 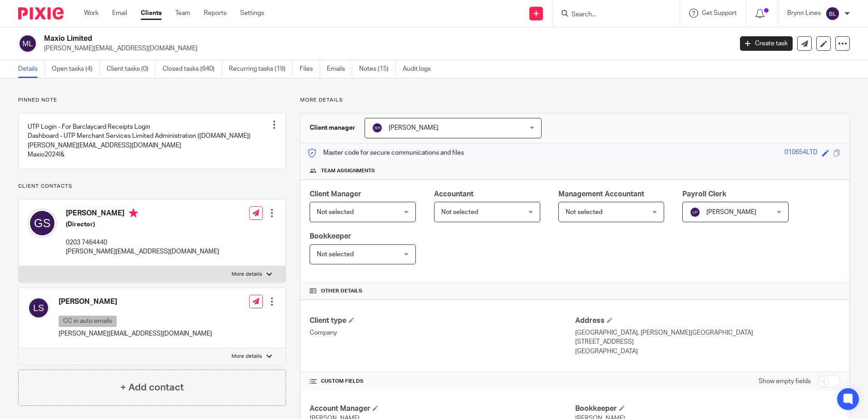 I want to click on p: Brynn Lines, so click(x=804, y=13).